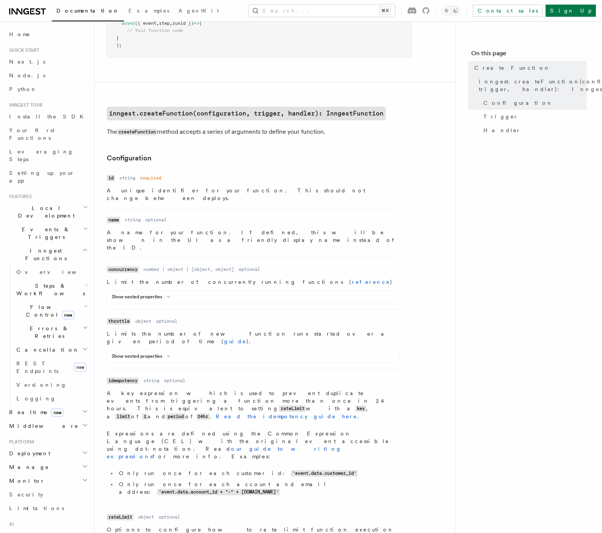 The image size is (602, 533). What do you see at coordinates (145, 416) in the screenshot?
I see `code: 1` at bounding box center [145, 416].